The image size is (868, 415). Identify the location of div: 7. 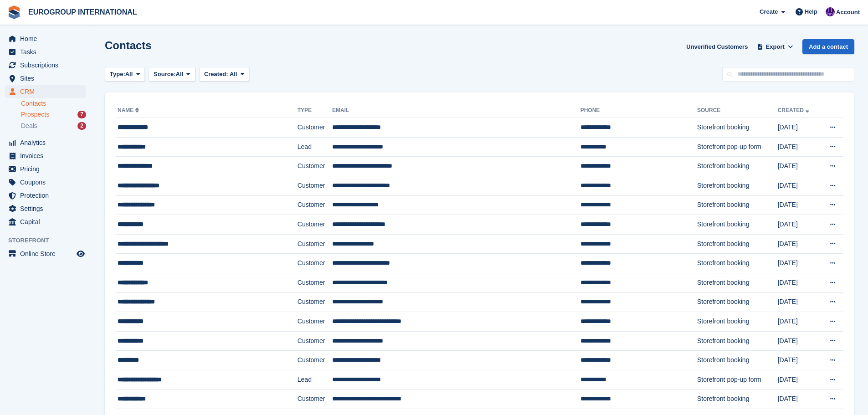
(81, 114).